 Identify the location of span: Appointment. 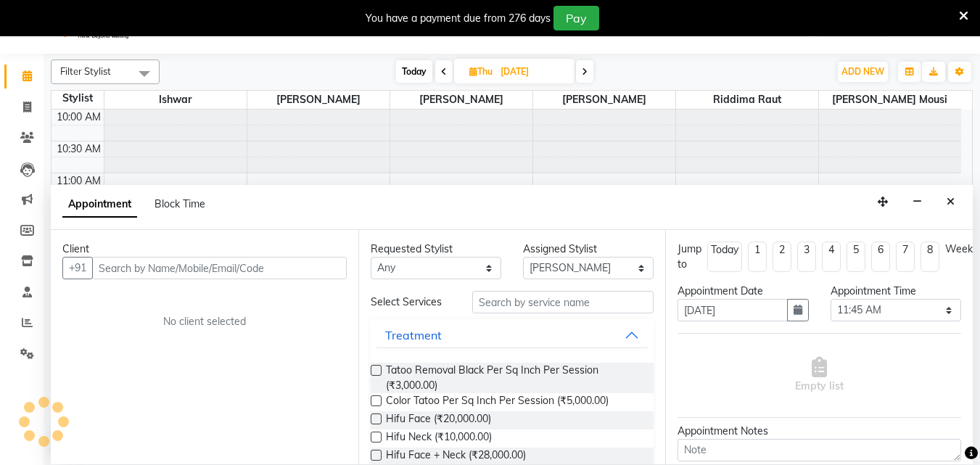
(99, 205).